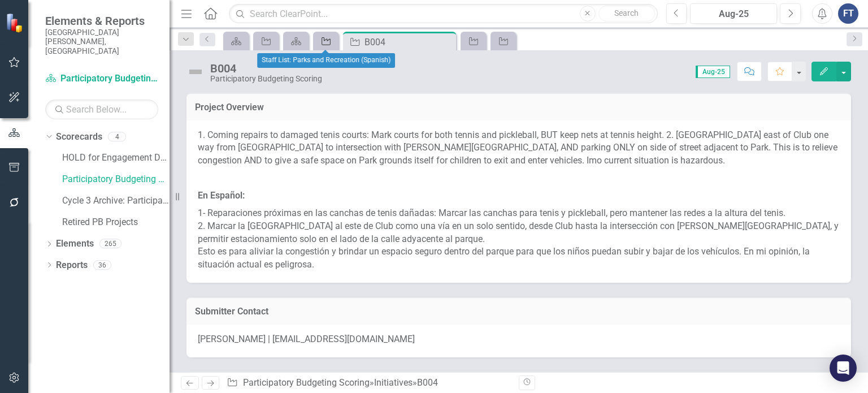 The width and height of the screenshot is (868, 393). I want to click on p: 1. Coming repairs to damaged tenis courts: Mark courts for both tennis and pickleball, BUT keep n..., so click(519, 149).